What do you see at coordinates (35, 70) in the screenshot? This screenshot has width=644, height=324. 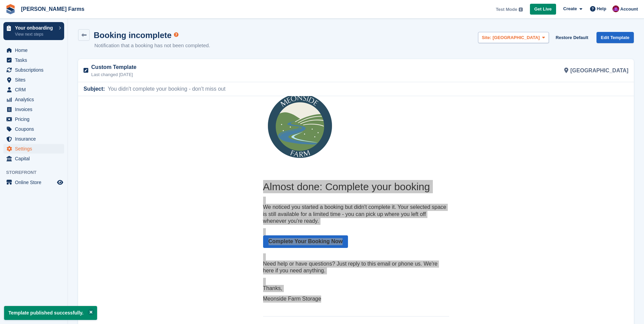 I see `span: Subscriptions` at bounding box center [35, 70].